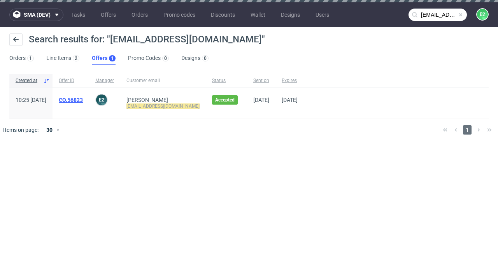 Image resolution: width=498 pixels, height=280 pixels. Describe the element at coordinates (78, 15) in the screenshot. I see `a: Tasks` at that location.